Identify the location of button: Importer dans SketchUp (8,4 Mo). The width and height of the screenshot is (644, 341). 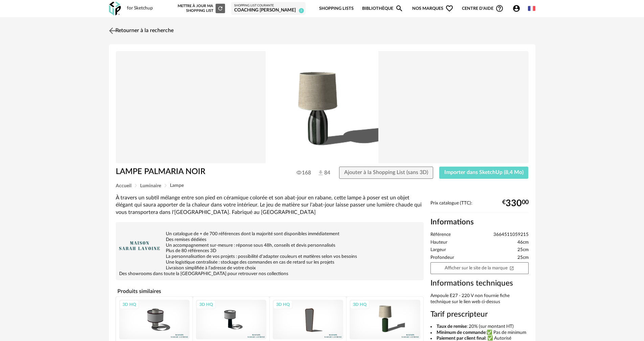
(484, 172).